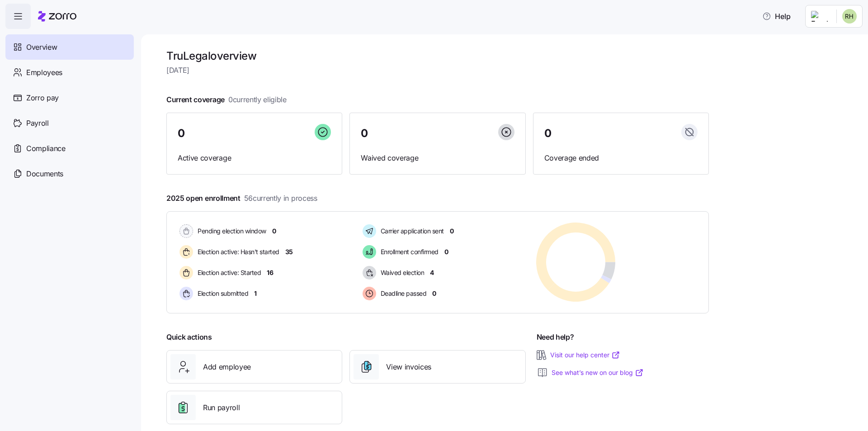  What do you see at coordinates (437, 56) in the screenshot?
I see `h1: TruLegal overview` at bounding box center [437, 56].